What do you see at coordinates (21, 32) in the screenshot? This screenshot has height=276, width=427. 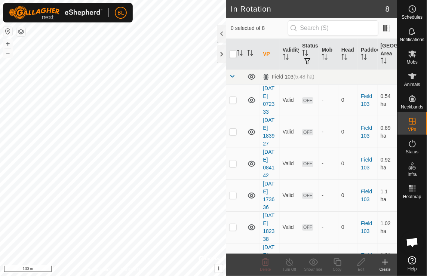 I see `button: Map Layers` at bounding box center [21, 32].